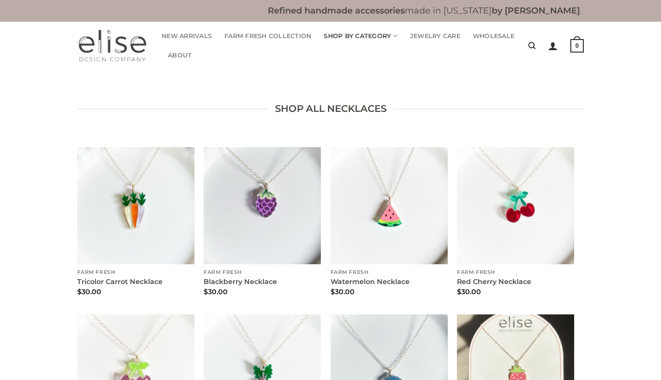 This screenshot has width=661, height=380. I want to click on a: New Arrivals, so click(187, 36).